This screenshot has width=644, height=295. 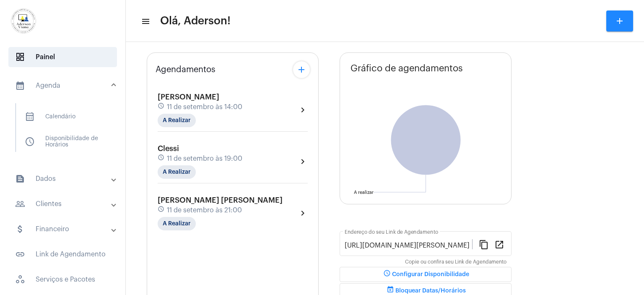 What do you see at coordinates (196, 21) in the screenshot?
I see `span: Olá, Aderson!` at bounding box center [196, 21].